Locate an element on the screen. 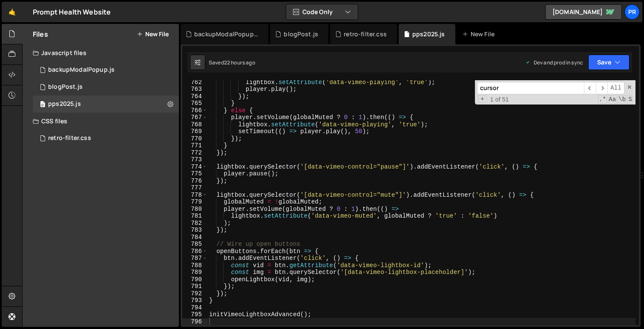 This screenshot has width=644, height=329. input: Search for is located at coordinates (530, 88).